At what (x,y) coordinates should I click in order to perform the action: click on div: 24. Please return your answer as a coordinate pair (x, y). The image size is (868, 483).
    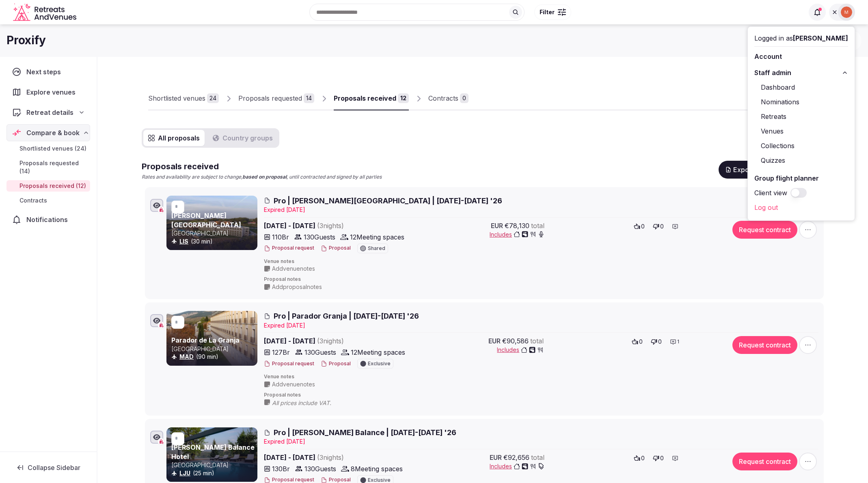
    Looking at the image, I should click on (212, 99).